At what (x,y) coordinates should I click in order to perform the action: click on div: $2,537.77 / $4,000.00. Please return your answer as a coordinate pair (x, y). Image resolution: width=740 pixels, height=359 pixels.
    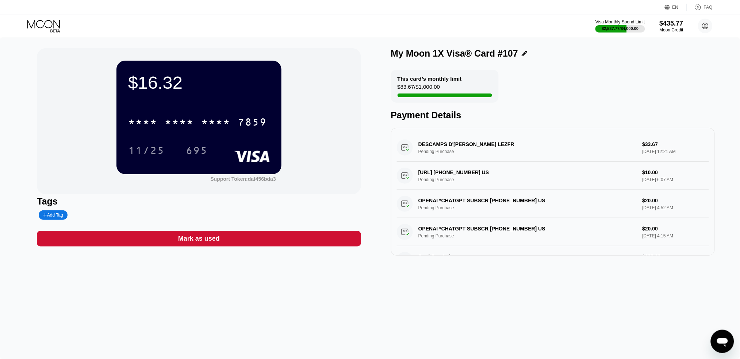
    Looking at the image, I should click on (620, 28).